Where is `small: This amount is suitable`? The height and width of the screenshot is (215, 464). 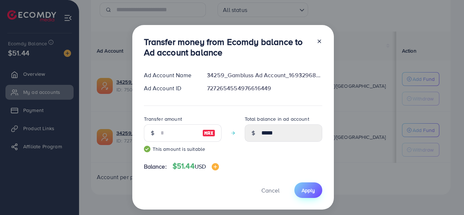 small: This amount is suitable is located at coordinates (183, 149).